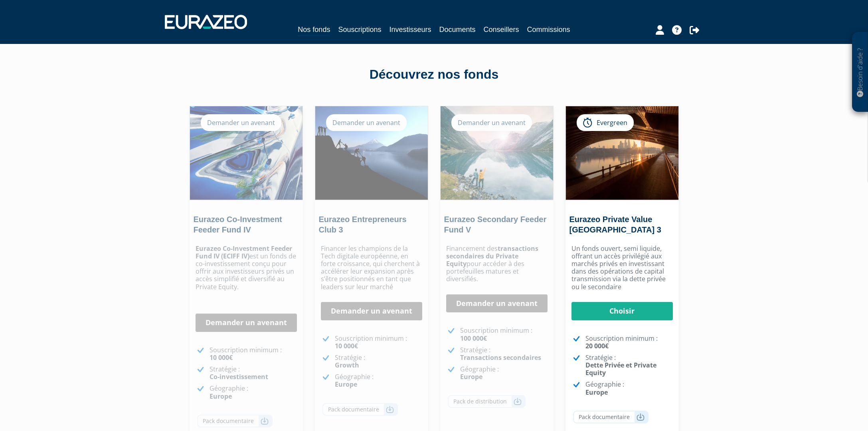 Image resolution: width=868 pixels, height=431 pixels. I want to click on a: Conseillers, so click(501, 30).